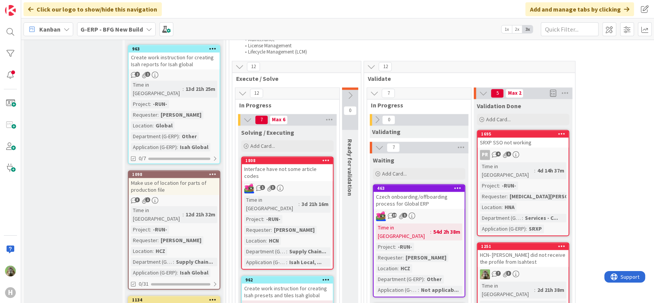  I want to click on span: Solving / Executing, so click(268, 133).